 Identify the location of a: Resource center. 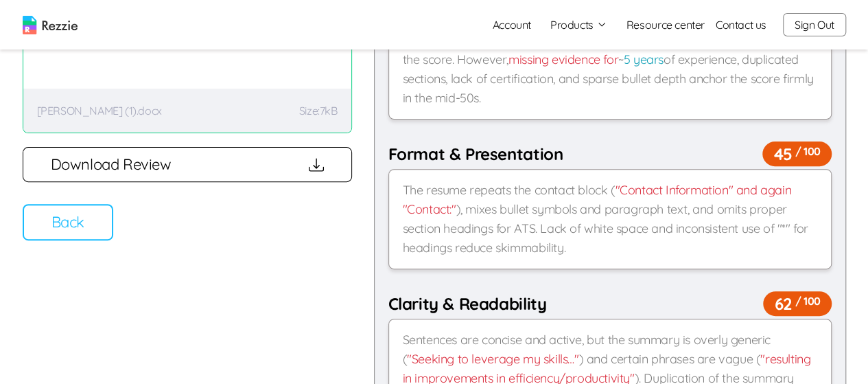
(665, 25).